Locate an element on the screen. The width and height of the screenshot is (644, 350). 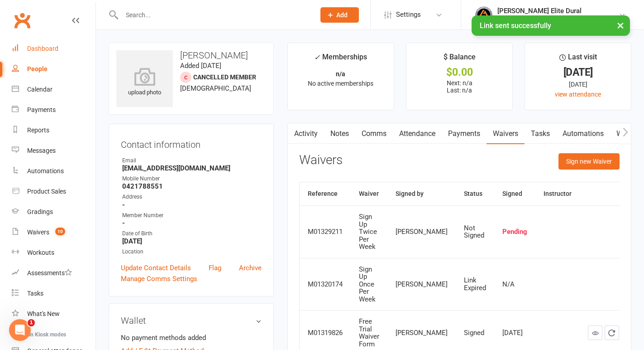
th: Status is located at coordinates (474, 194).